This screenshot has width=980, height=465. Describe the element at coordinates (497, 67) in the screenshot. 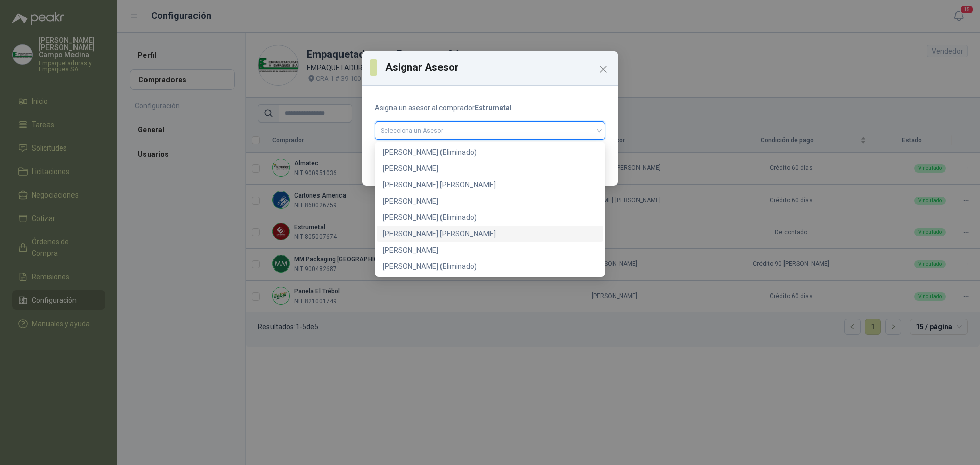

I see `h3: Asignar Asesor` at that location.